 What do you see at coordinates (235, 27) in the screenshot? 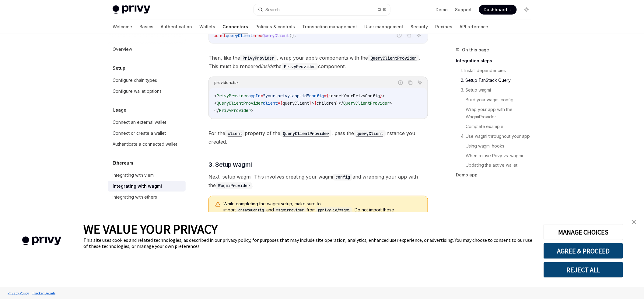
I see `a: Connectors` at bounding box center [235, 27].